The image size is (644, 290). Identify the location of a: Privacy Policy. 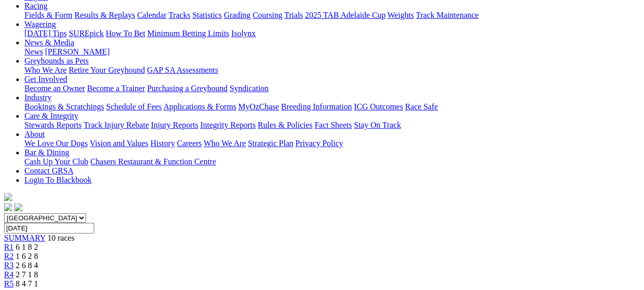
(320, 143).